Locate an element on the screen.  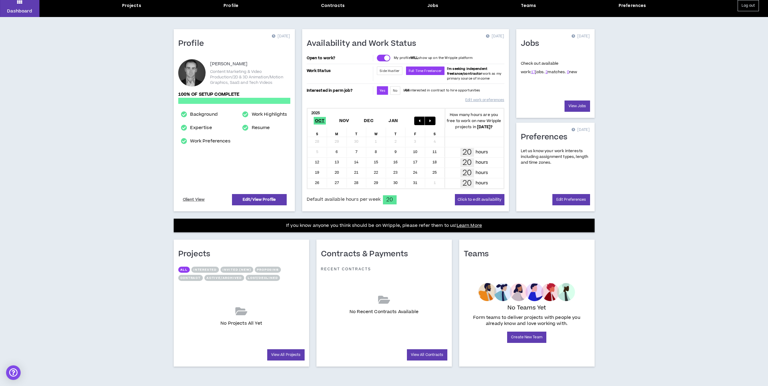
span: No is located at coordinates (395, 91).